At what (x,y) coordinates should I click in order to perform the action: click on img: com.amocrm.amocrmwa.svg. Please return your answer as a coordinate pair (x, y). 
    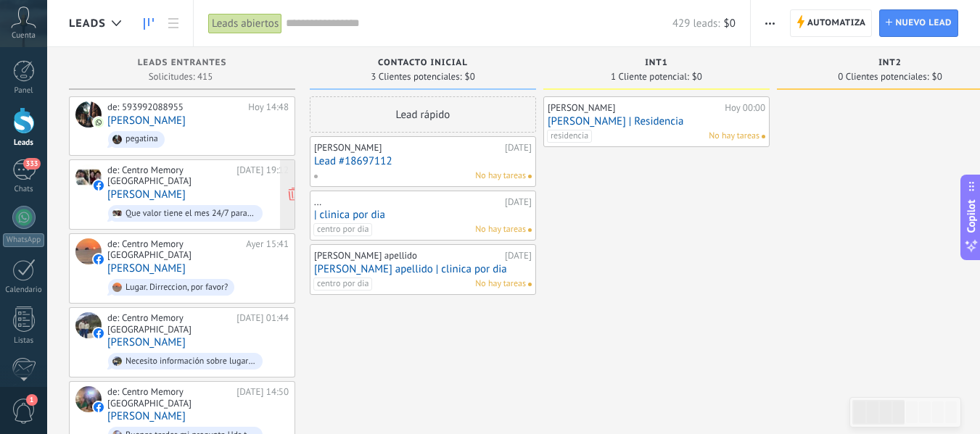
    Looking at the image, I should click on (99, 122).